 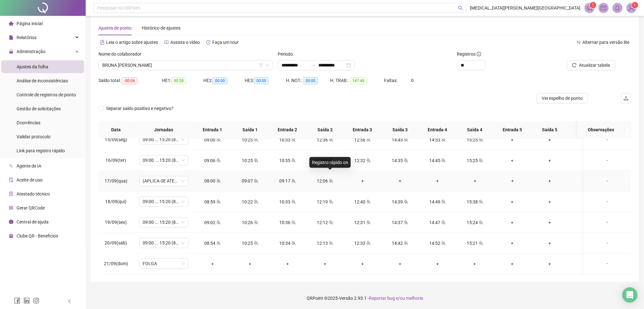 I want to click on span: Ajustes da folha, so click(x=32, y=67).